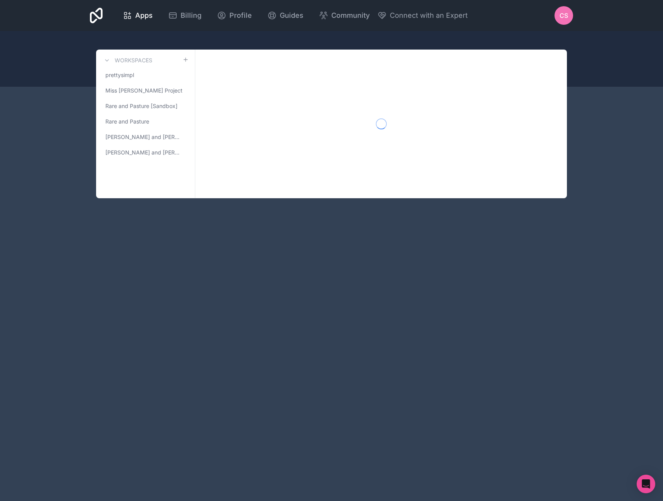 Image resolution: width=663 pixels, height=501 pixels. What do you see at coordinates (145, 75) in the screenshot?
I see `a: prettysimpl` at bounding box center [145, 75].